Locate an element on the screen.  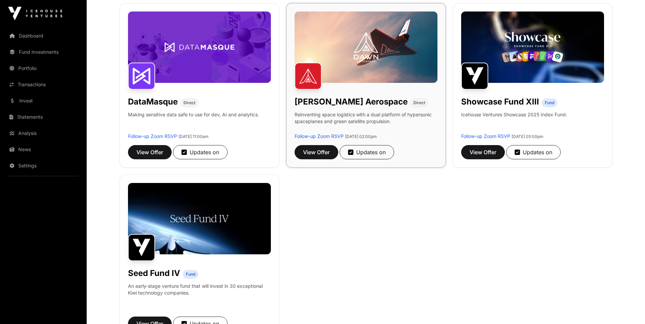
a: Statements is located at coordinates (43, 117).